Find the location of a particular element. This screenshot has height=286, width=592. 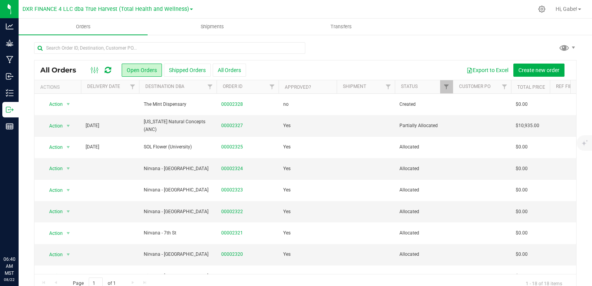

div: Manage settings is located at coordinates (542, 9).